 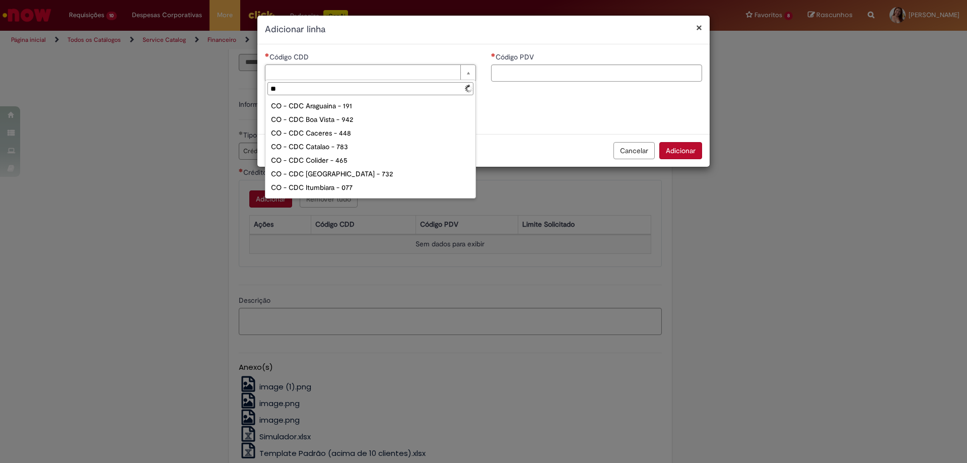 I want to click on div: CO - CDC Colider - 465, so click(x=370, y=160).